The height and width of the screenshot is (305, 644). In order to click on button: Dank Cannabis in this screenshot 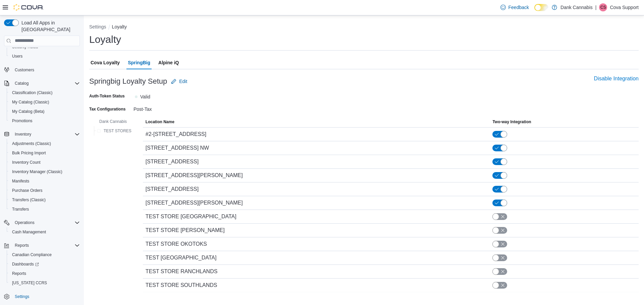, I will do `click(109, 122)`.